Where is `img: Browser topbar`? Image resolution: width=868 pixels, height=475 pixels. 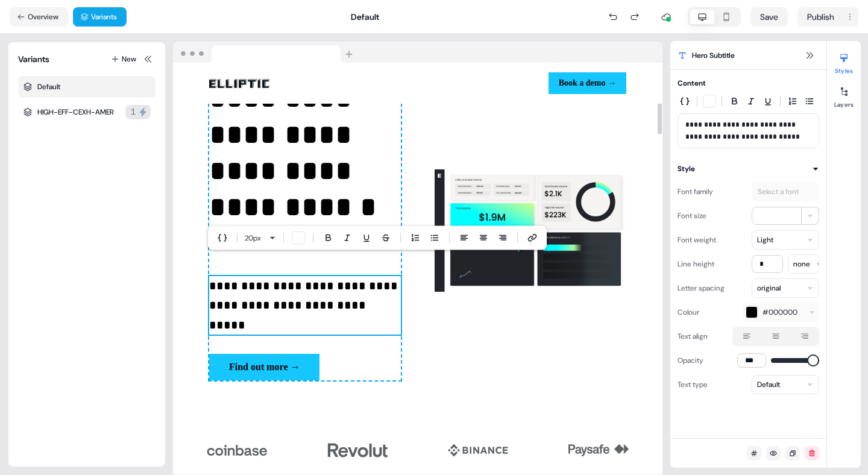
img: Browser topbar is located at coordinates (265, 53).